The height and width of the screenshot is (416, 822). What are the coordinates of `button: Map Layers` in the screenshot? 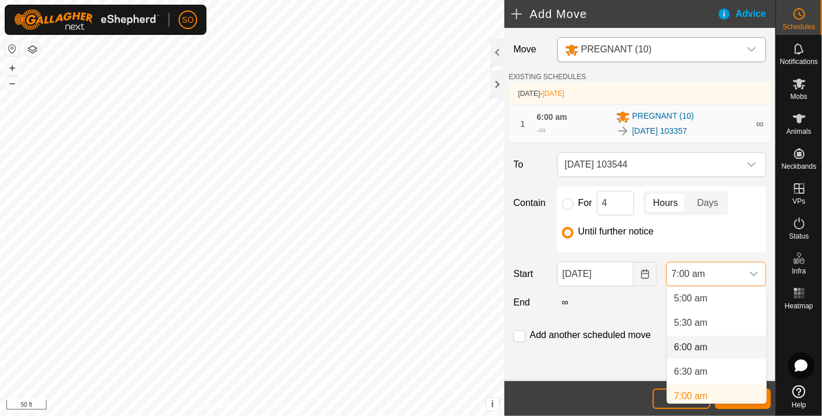 It's located at (33, 49).